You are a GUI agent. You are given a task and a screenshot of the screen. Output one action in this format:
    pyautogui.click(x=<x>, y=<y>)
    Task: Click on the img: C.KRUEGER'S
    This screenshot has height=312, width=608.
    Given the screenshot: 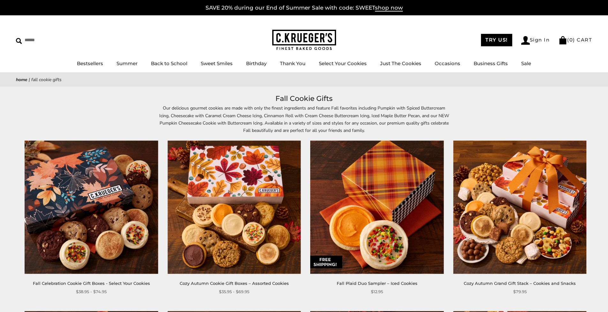 What is the action you would take?
    pyautogui.click(x=304, y=40)
    